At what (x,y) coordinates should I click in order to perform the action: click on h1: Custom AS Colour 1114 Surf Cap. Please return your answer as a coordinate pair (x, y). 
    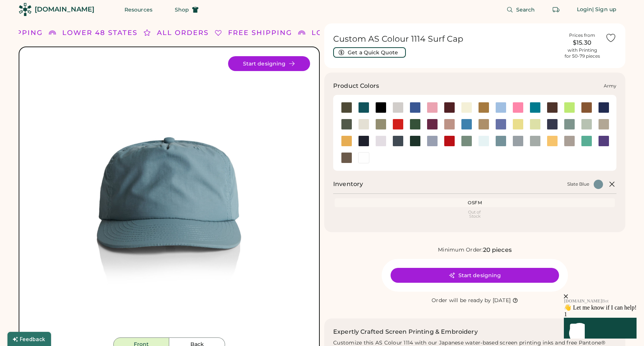
    Looking at the image, I should click on (446, 39).